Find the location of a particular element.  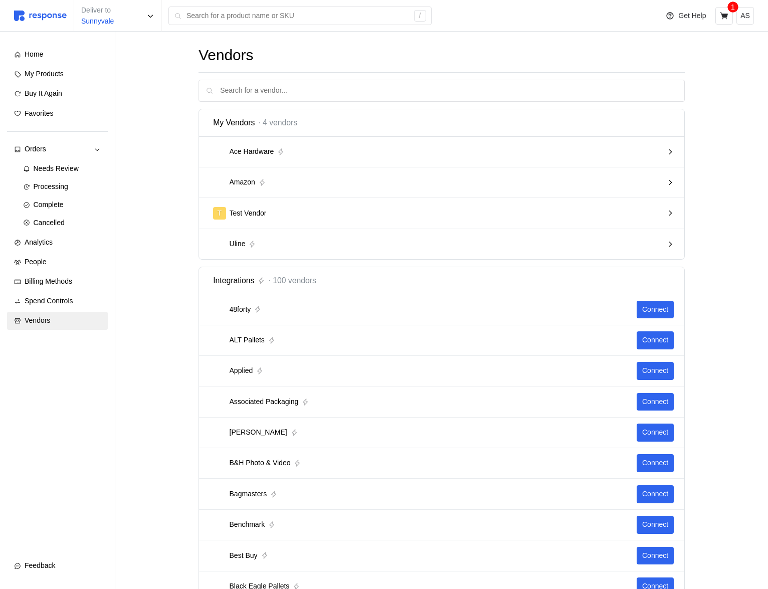

p: T is located at coordinates (219, 213).